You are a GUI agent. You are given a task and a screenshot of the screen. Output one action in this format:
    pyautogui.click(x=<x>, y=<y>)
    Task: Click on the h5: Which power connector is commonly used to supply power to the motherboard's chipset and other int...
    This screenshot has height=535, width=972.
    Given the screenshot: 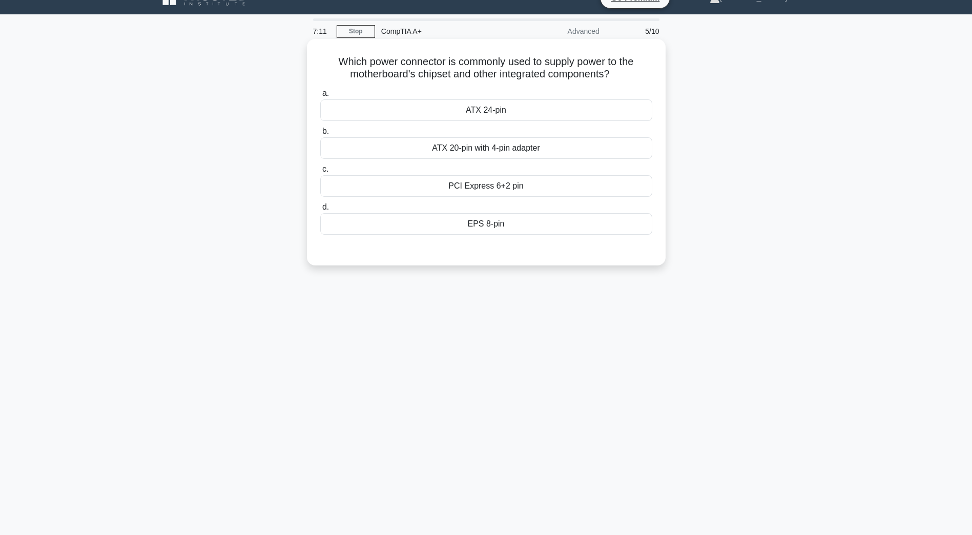 What is the action you would take?
    pyautogui.click(x=486, y=68)
    